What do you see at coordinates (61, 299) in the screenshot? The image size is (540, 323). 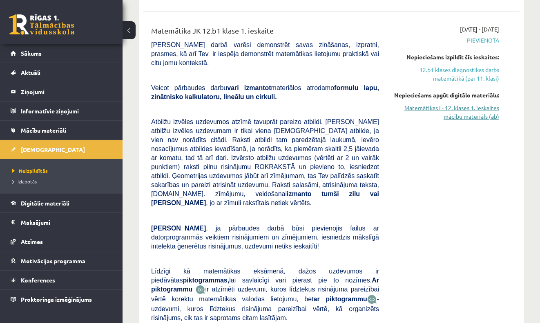 I see `a: Proktoringa izmēģinājums` at bounding box center [61, 299].